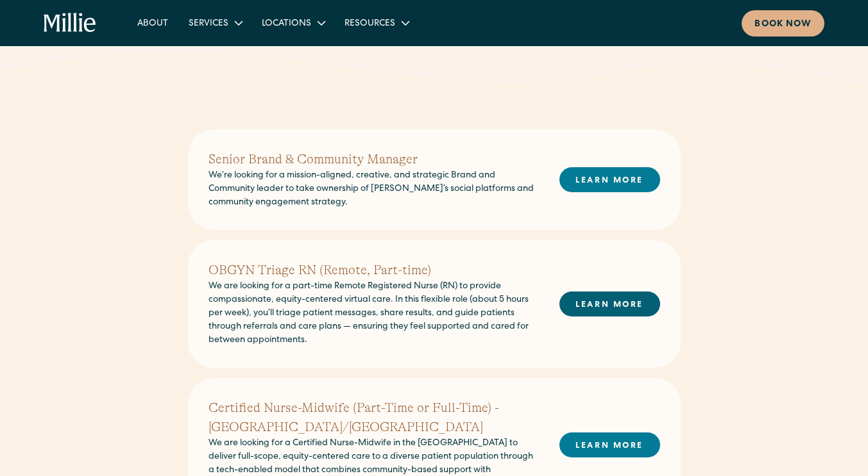 This screenshot has width=868, height=476. Describe the element at coordinates (70, 23) in the screenshot. I see `a: home` at that location.